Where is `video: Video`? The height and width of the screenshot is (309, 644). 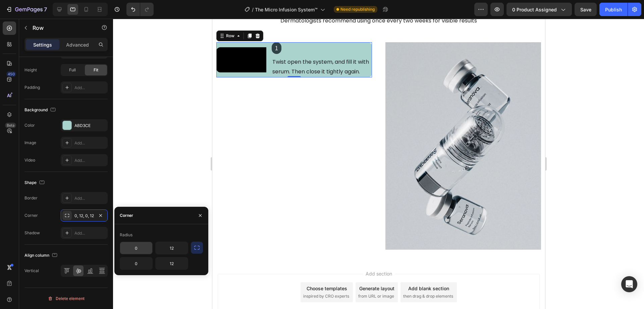
video: Video is located at coordinates (29, 41).